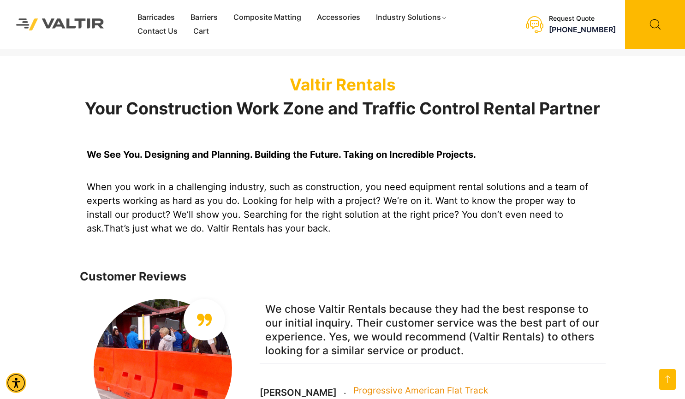 The height and width of the screenshot is (399, 685). Describe the element at coordinates (267, 18) in the screenshot. I see `a: Composite Matting` at that location.